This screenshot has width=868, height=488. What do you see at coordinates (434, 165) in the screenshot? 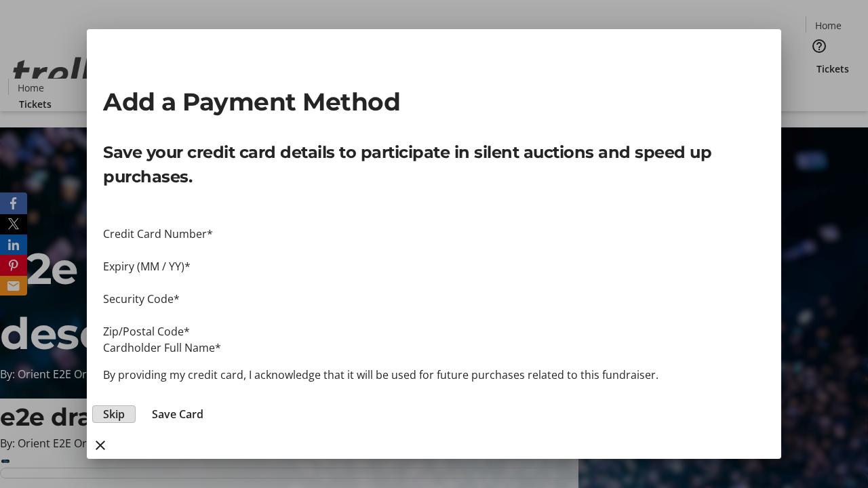
I see `p: Save your credit card details to participate in silent auctions and speed up purchases.` at bounding box center [434, 165].